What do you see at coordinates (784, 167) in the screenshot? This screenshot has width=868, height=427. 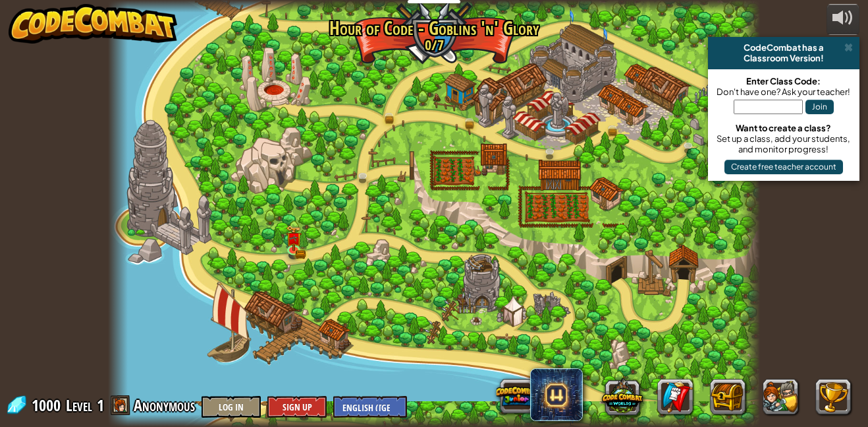 I see `button: Create free teacher account` at bounding box center [784, 167].